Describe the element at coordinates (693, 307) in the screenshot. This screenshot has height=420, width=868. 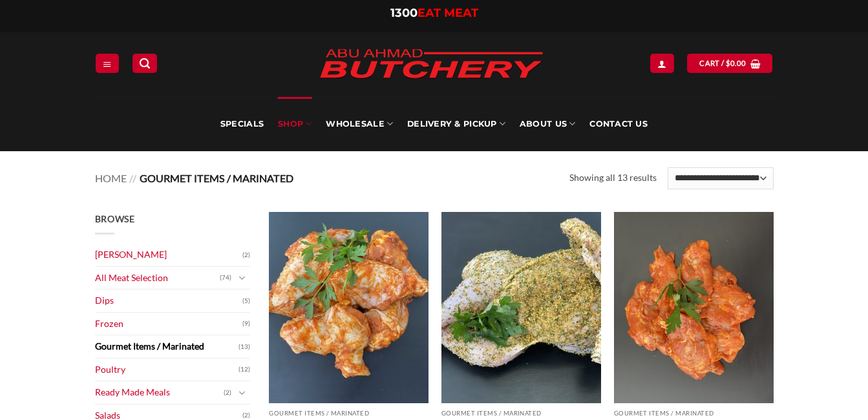
I see `img: Shishtaouk Marinated Chicken Ribs` at that location.